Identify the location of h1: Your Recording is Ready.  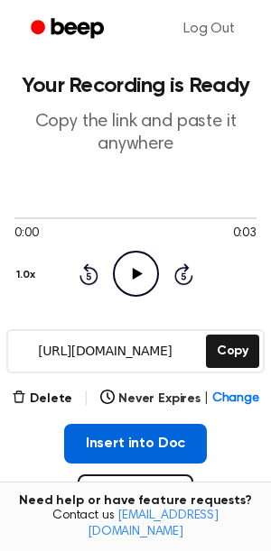
(135, 86).